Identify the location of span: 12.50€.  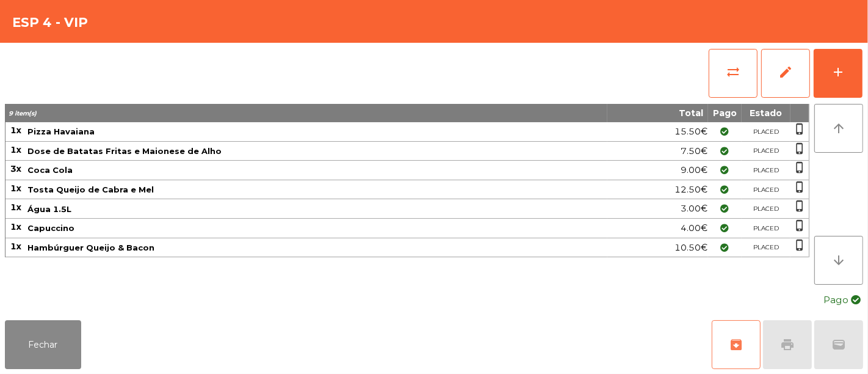
(691, 189).